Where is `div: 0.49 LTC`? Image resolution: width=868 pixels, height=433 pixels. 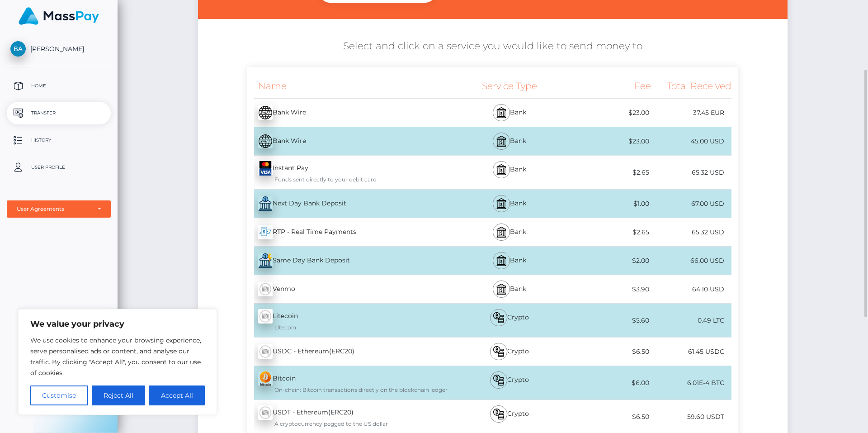 div: 0.49 LTC is located at coordinates (691, 320).